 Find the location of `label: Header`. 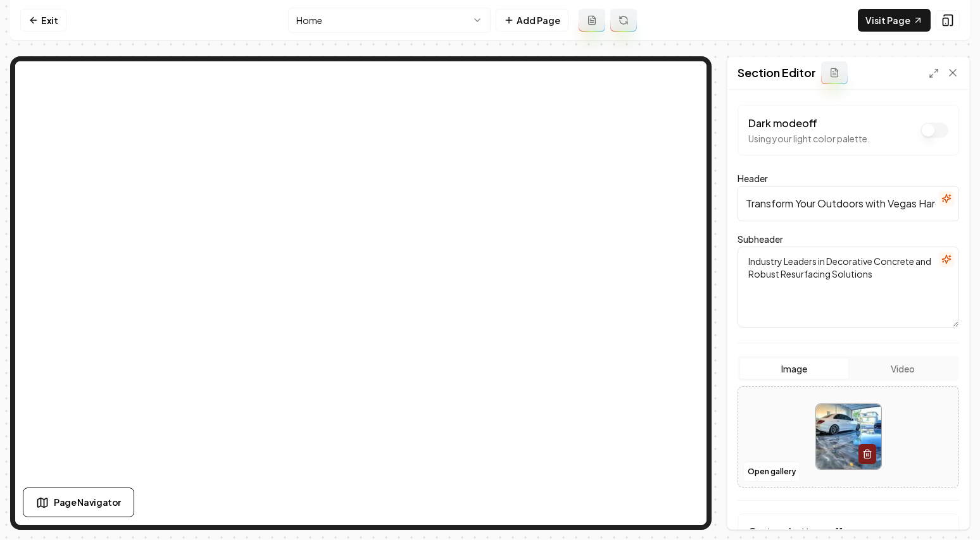

label: Header is located at coordinates (753, 178).